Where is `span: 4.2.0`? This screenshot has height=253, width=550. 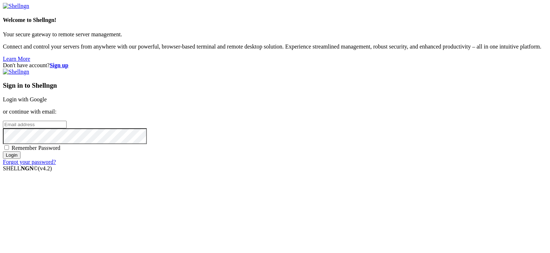 span: 4.2.0 is located at coordinates (45, 168).